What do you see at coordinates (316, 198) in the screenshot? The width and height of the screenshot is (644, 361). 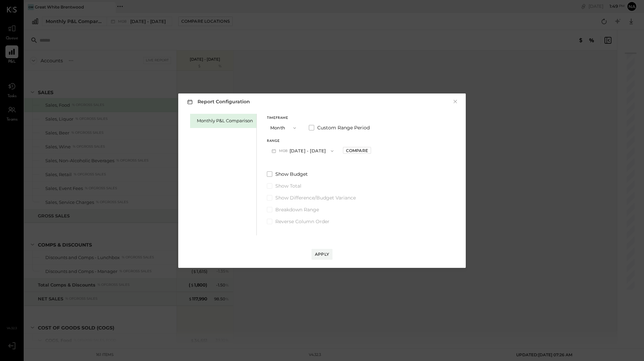 I see `span: Show Difference/Budget Variance` at bounding box center [316, 198].